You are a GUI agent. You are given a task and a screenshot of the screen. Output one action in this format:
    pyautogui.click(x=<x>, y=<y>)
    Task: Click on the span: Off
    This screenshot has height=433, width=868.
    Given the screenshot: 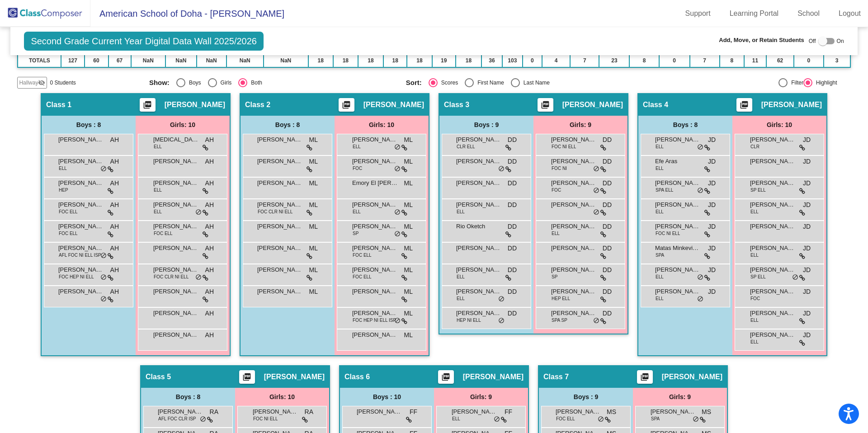 What is the action you would take?
    pyautogui.click(x=812, y=41)
    